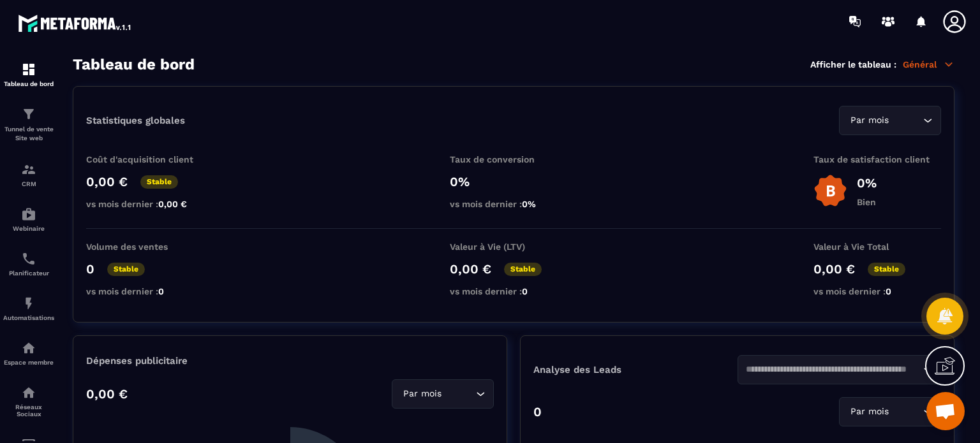 This screenshot has width=980, height=443. What do you see at coordinates (529, 204) in the screenshot?
I see `span: 0%` at bounding box center [529, 204].